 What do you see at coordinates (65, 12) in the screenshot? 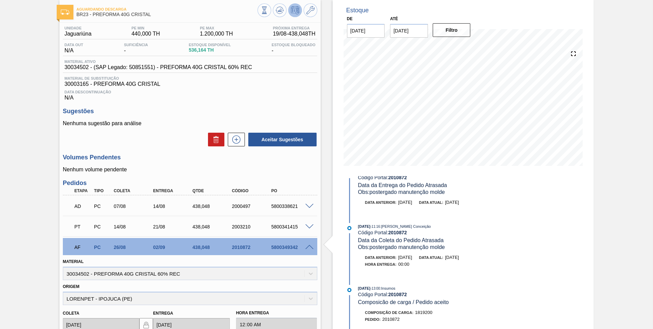
I see `img: Ícone` at bounding box center [65, 12].